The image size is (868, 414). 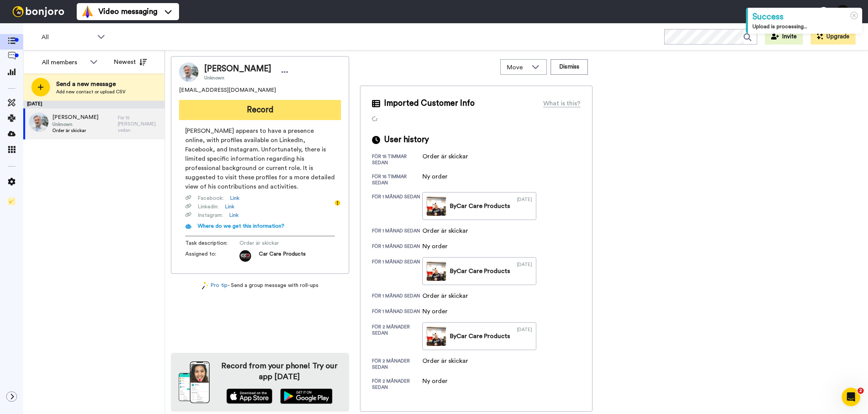 What do you see at coordinates (128, 11) in the screenshot?
I see `span: Video messaging` at bounding box center [128, 11].